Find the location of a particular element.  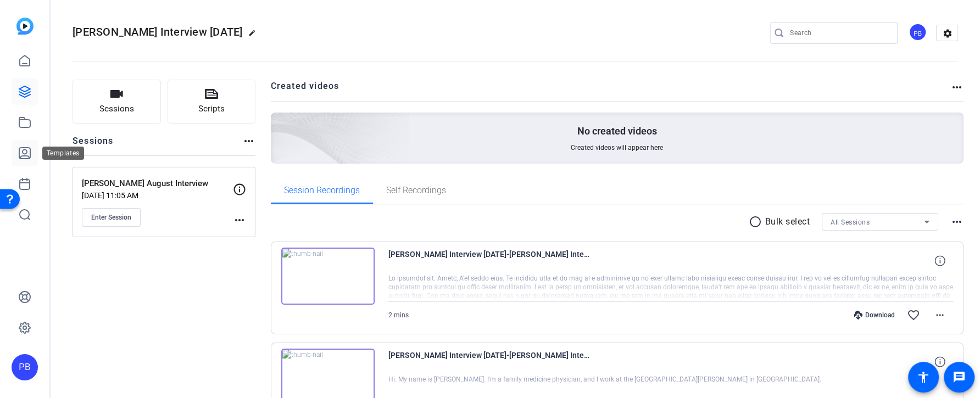

img: blue-gradient.svg is located at coordinates (25, 26).